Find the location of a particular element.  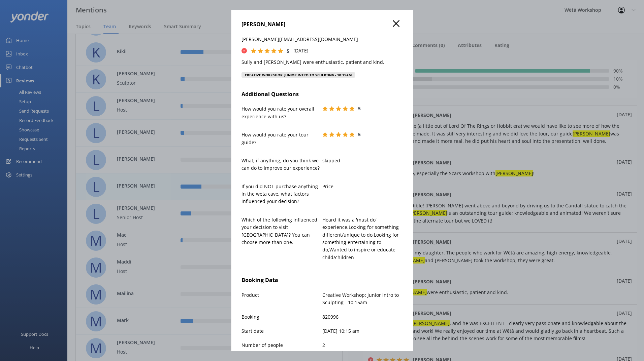

p: Product is located at coordinates (282, 299).